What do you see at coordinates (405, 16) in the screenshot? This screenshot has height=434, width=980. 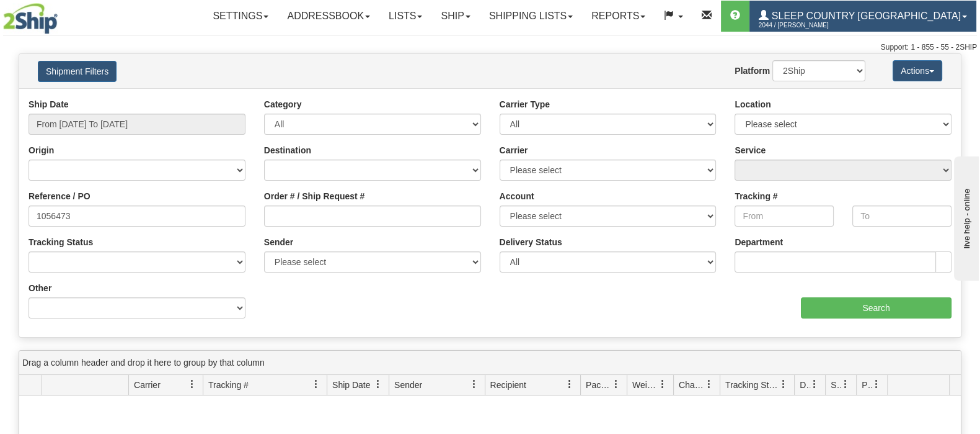 I see `a: Lists` at bounding box center [405, 16].